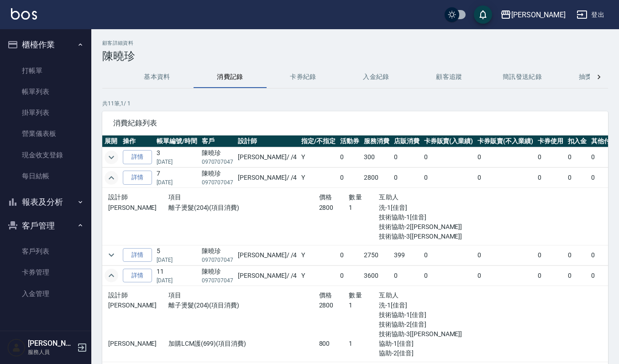 Image resolution: width=619 pixels, height=364 pixels. What do you see at coordinates (424, 324) in the screenshot?
I see `p: 技術協助-2[佳音]` at bounding box center [424, 324].